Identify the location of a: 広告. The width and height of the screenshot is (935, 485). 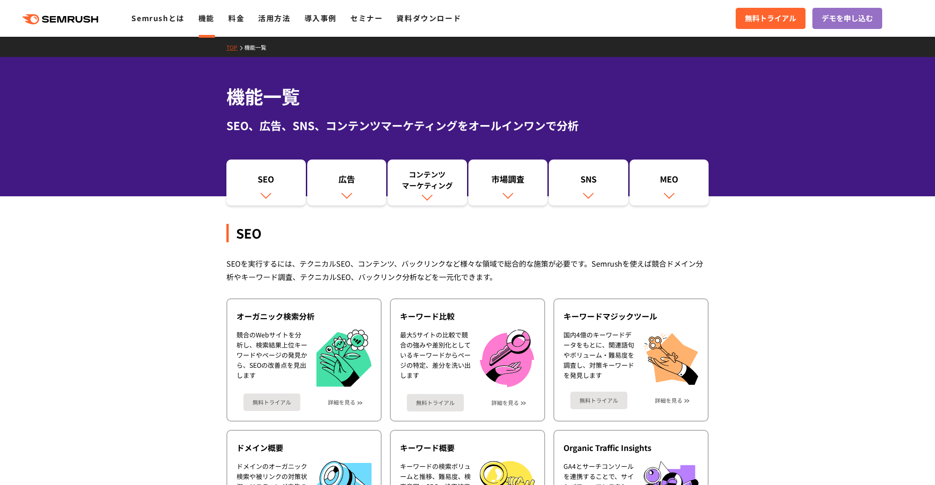
(347, 182).